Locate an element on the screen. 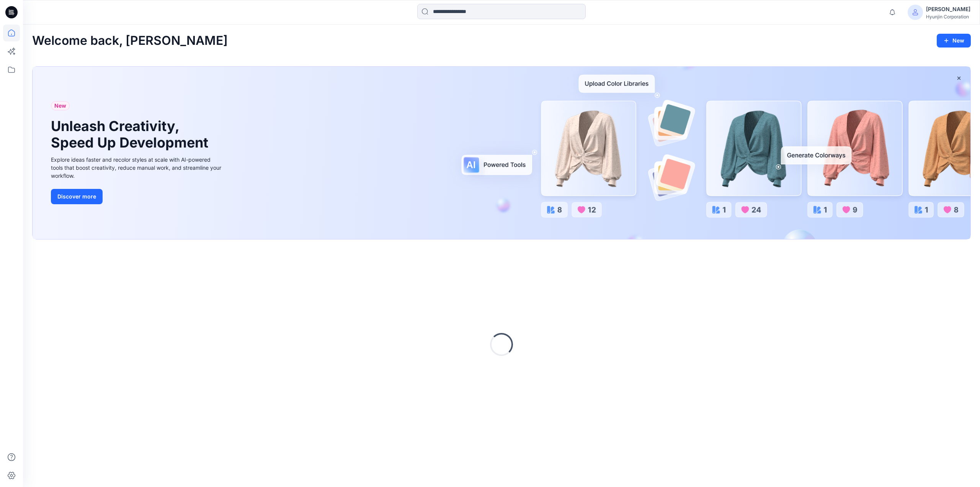 The height and width of the screenshot is (487, 980). button: Discover more is located at coordinates (76, 196).